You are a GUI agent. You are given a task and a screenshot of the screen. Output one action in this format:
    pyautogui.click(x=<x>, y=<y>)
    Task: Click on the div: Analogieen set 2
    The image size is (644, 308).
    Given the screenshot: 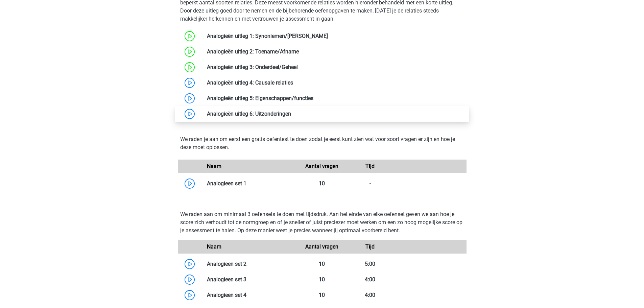 What is the action you would take?
    pyautogui.click(x=250, y=264)
    